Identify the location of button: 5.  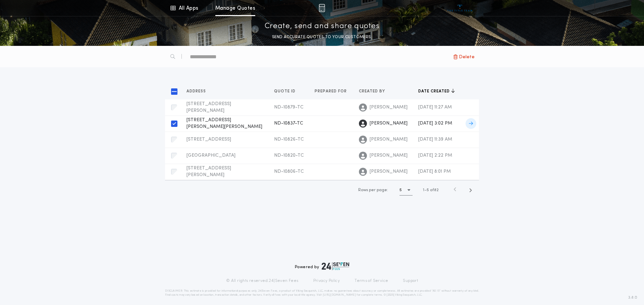
(406, 190).